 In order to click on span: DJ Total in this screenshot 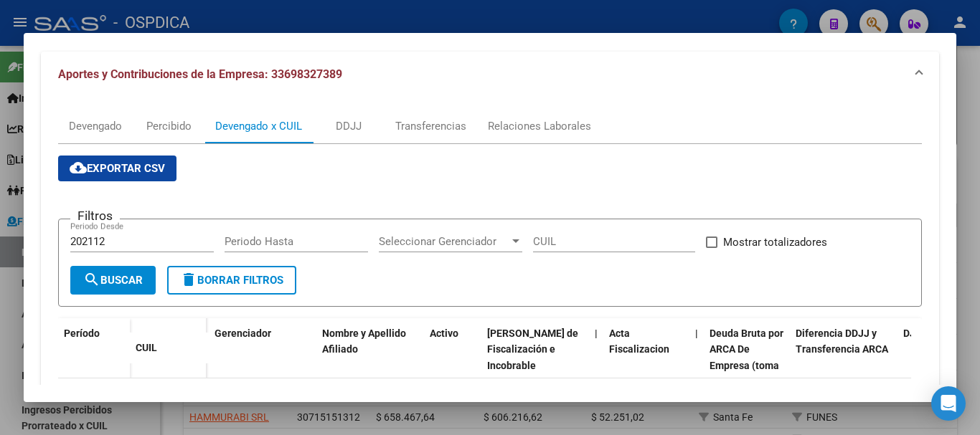, I will do `click(922, 333)`.